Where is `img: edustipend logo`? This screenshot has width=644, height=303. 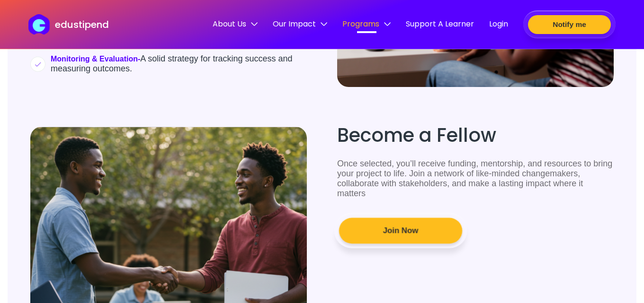 img: edustipend logo is located at coordinates (41, 24).